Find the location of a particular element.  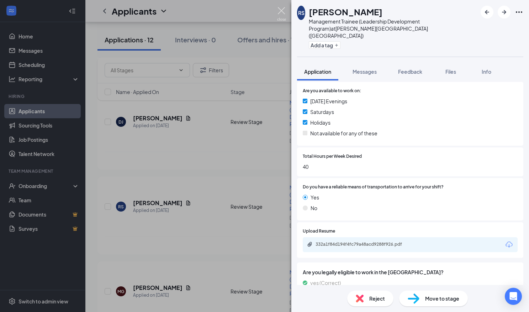

span: Total Hours per Week Desired is located at coordinates (332, 156).